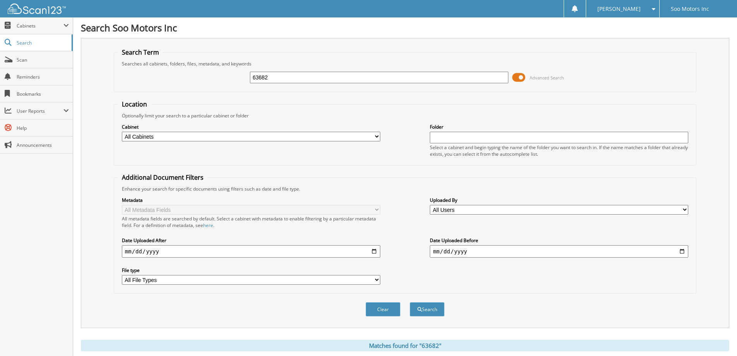 This screenshot has height=356, width=737. What do you see at coordinates (547, 77) in the screenshot?
I see `span: Advanced Search` at bounding box center [547, 77].